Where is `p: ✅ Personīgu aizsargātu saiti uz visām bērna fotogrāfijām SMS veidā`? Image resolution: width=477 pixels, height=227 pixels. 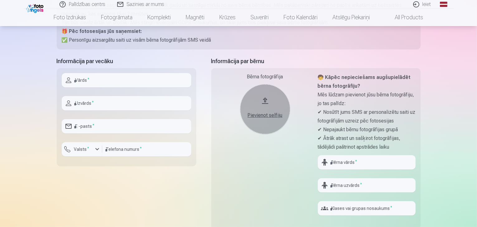
p: ✅ Personīgu aizsargātu saiti uz visām bērna fotogrāfijām SMS veidā is located at coordinates (238, 40).